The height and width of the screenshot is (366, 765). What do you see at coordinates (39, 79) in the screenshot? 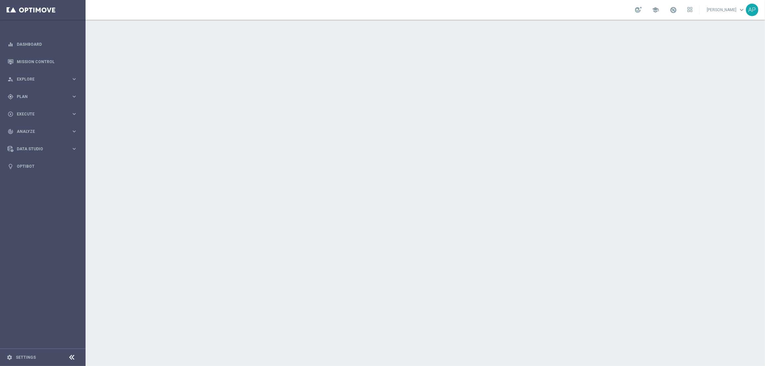
I see `div: Explore` at bounding box center [39, 79].